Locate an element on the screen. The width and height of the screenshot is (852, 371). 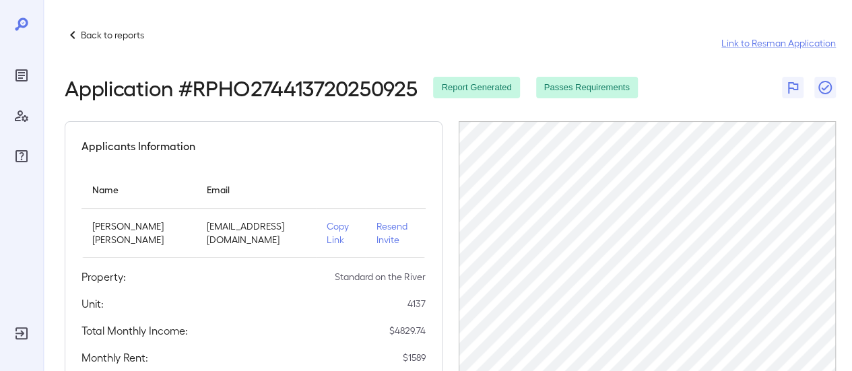
button: Flag Report is located at coordinates (793, 88).